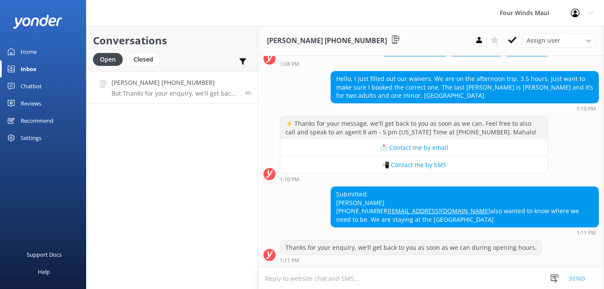  I want to click on strong: 1:08 PM, so click(289, 64).